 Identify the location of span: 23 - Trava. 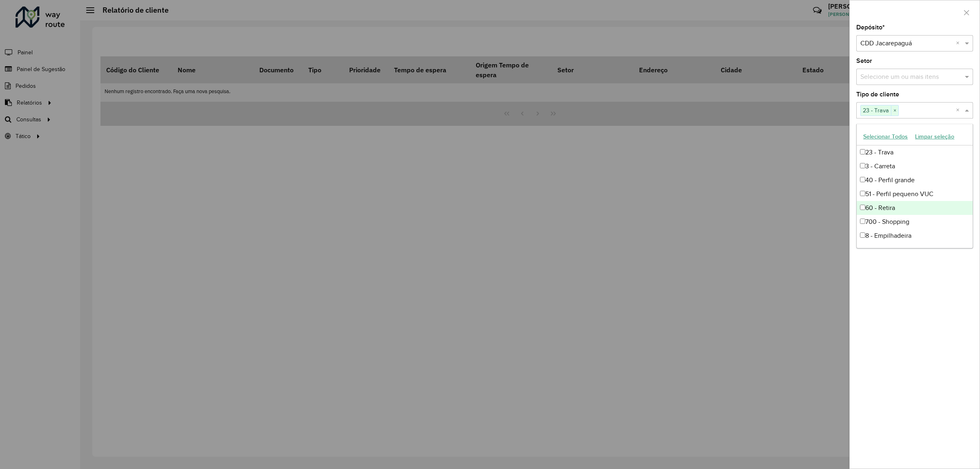
(876, 110).